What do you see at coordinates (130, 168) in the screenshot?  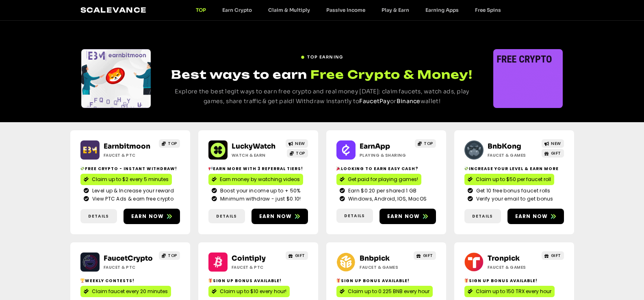 I see `h2: Free crypto - Instant withdraw!` at bounding box center [130, 168].